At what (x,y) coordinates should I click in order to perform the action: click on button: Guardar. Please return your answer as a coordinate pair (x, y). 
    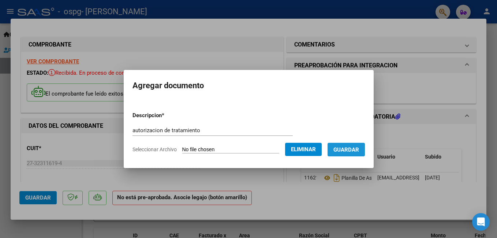
    Looking at the image, I should click on (346, 149).